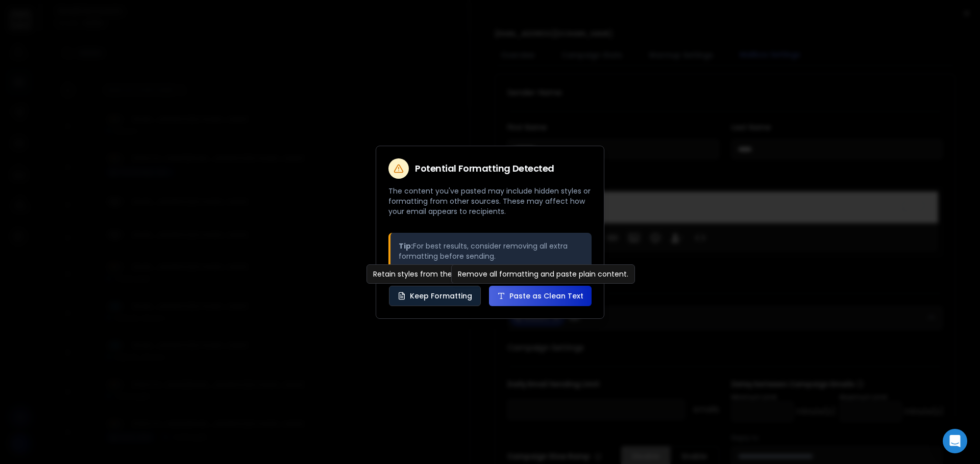  I want to click on button: Keep Formatting, so click(435, 296).